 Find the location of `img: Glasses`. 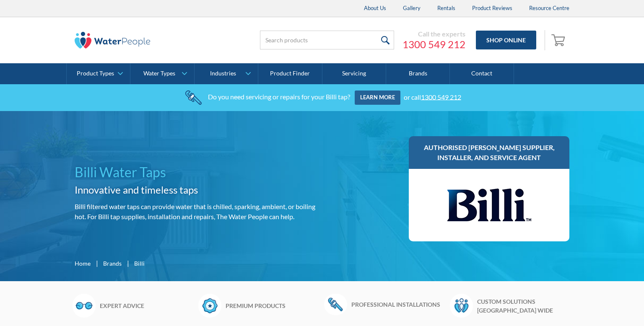

img: Glasses is located at coordinates (84, 306).